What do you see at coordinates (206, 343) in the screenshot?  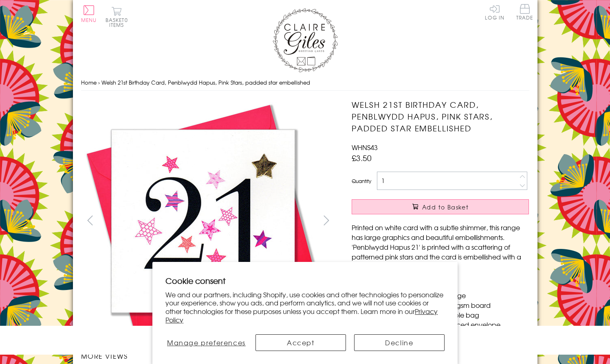 I see `button: Manage preferences` at bounding box center [206, 343].